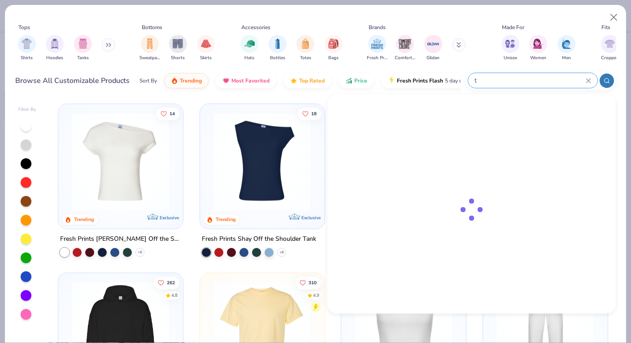 Image resolution: width=631 pixels, height=343 pixels. Describe the element at coordinates (566, 43) in the screenshot. I see `img: Men Image` at that location.